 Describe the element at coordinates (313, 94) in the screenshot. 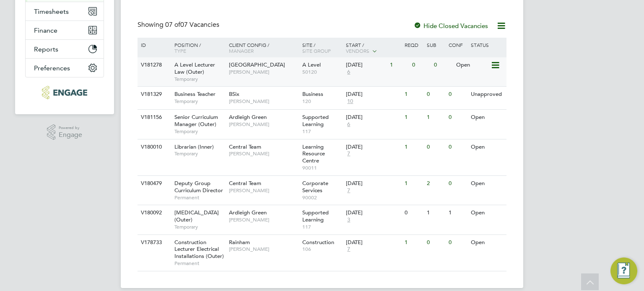

I see `span: Business` at that location.